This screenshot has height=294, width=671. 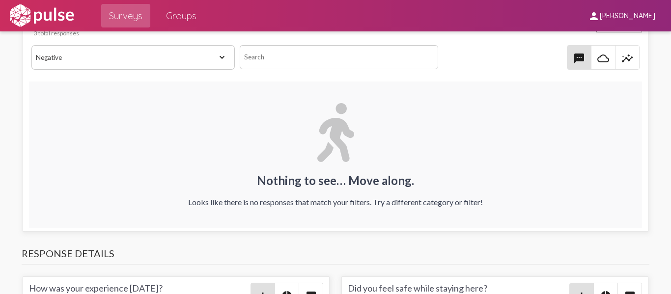 What do you see at coordinates (579, 58) in the screenshot?
I see `mat-icon: textsms` at bounding box center [579, 58].